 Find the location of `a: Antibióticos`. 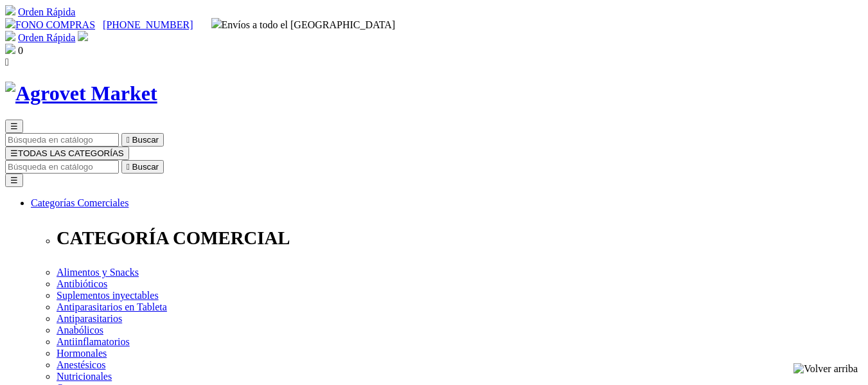

a: Antibióticos is located at coordinates (82, 284).